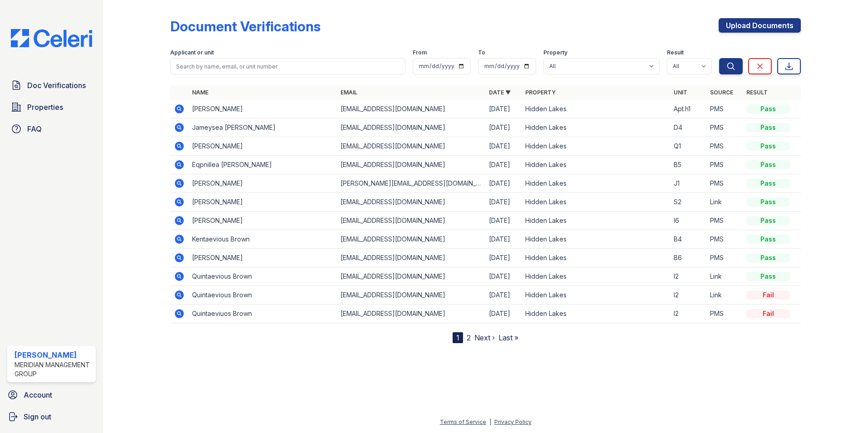 The image size is (868, 433). I want to click on label: Property, so click(556, 53).